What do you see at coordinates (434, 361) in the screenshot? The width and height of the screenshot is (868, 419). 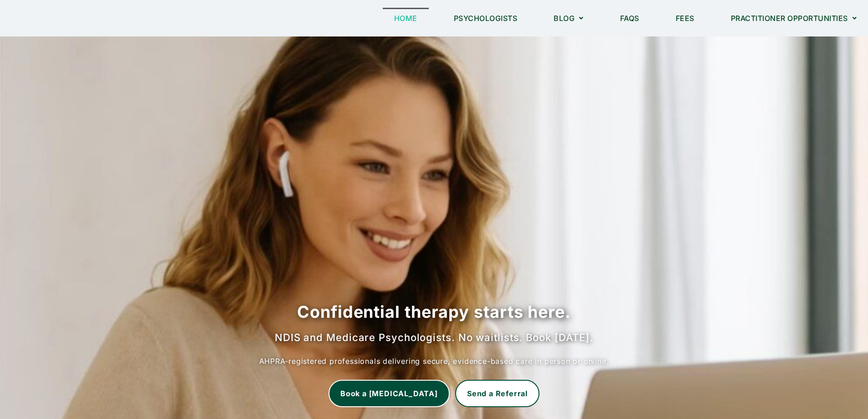 I see `p: AHPRA-registered professionals delivering secure, evidence-based care in person or online.` at bounding box center [434, 361].